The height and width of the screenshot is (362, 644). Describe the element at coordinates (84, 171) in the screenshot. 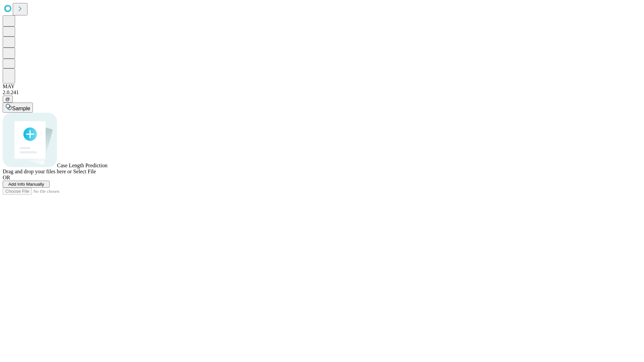

I see `span: Select File` at that location.